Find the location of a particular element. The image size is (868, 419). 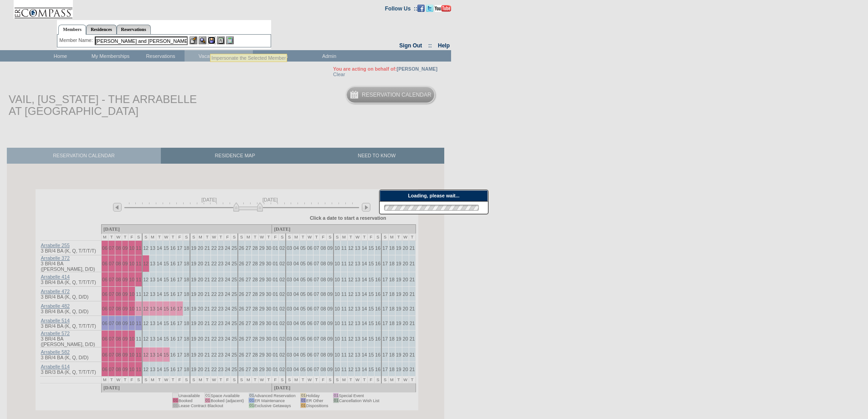

img: Subscribe to our YouTube Channel is located at coordinates (443, 8).